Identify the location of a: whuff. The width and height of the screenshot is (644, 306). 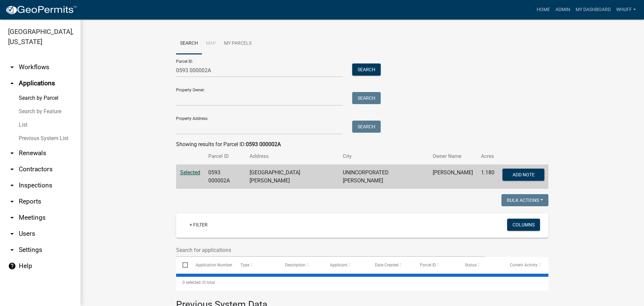
(626, 10).